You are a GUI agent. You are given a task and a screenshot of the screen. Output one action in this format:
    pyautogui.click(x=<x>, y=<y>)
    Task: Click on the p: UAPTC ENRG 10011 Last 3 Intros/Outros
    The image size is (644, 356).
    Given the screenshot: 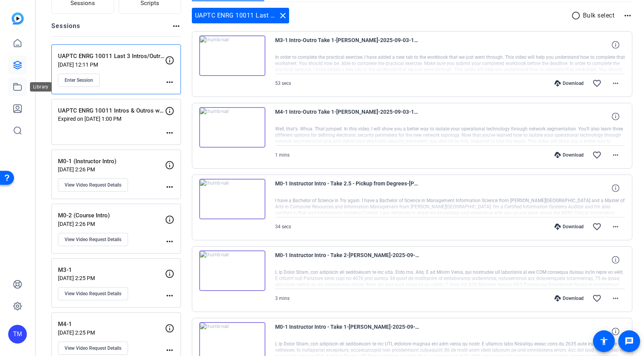 What is the action you would take?
    pyautogui.click(x=111, y=56)
    